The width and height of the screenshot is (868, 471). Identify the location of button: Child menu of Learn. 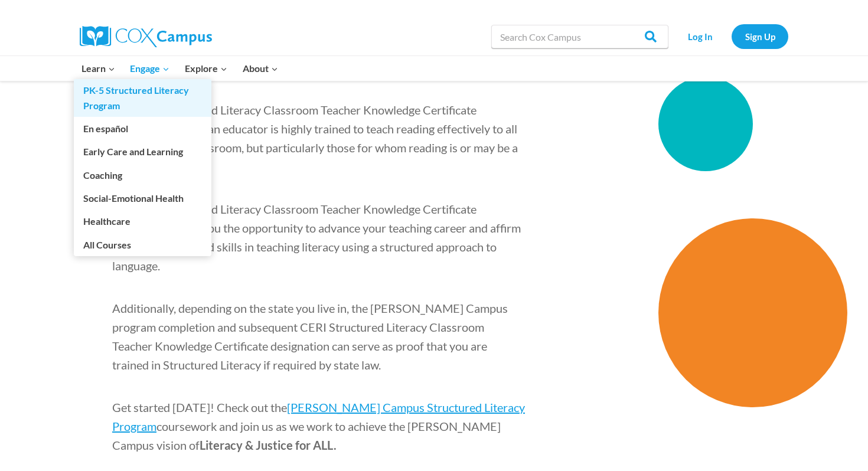
(98, 69).